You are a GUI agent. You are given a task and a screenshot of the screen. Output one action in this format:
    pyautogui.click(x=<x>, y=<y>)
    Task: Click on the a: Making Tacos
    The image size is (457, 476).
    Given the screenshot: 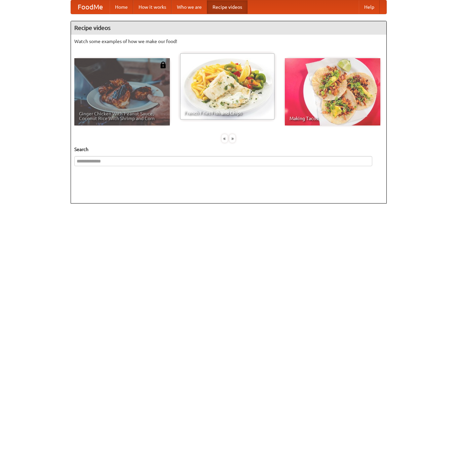 What is the action you would take?
    pyautogui.click(x=333, y=92)
    